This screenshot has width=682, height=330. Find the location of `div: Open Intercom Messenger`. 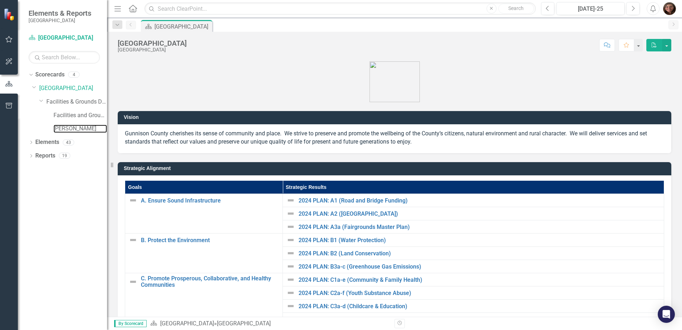

div: Open Intercom Messenger is located at coordinates (667, 314).